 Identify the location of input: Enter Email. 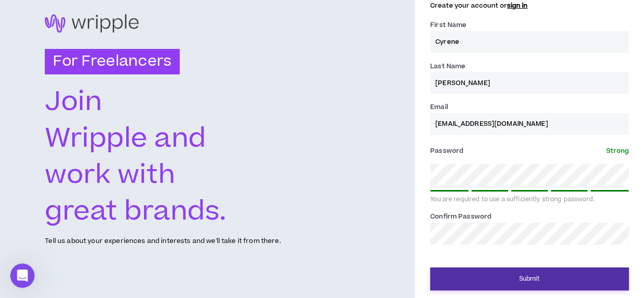
(530, 124).